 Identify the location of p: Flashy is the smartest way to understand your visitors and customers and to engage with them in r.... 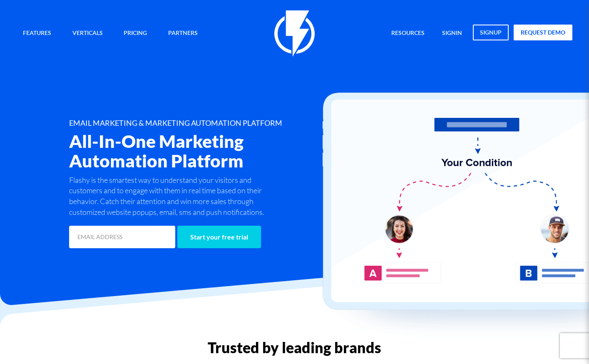
(167, 196).